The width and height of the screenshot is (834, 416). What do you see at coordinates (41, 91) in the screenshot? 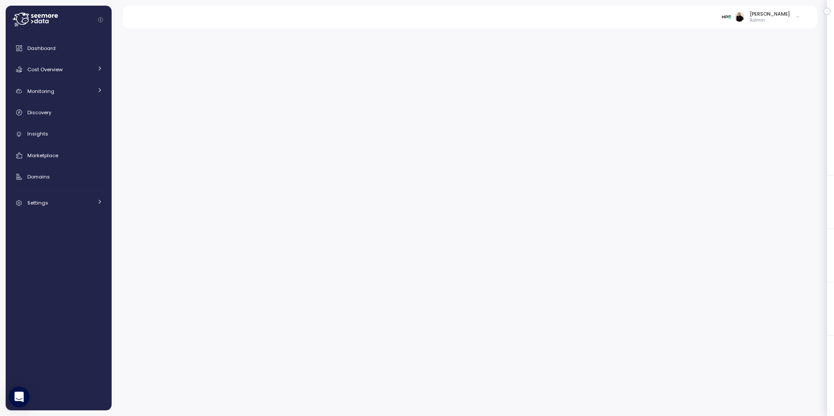
I see `span: Monitoring` at bounding box center [41, 91].